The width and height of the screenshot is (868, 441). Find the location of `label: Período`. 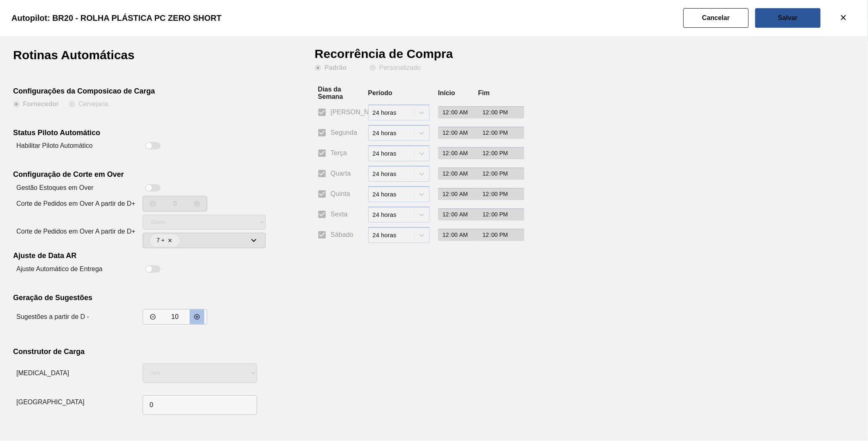

label: Período is located at coordinates (380, 92).